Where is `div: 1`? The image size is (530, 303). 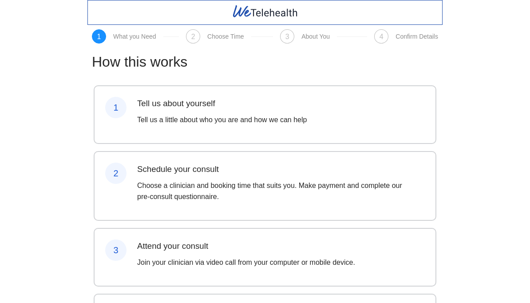
div: 1 is located at coordinates (116, 107).